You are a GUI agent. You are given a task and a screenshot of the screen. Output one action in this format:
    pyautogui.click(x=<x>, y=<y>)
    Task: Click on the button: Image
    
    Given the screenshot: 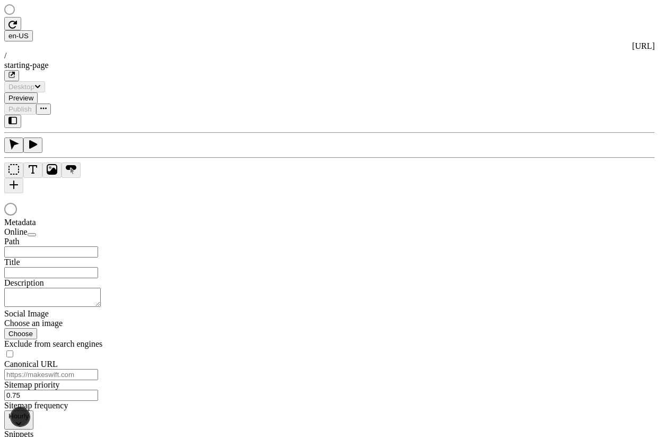 What is the action you would take?
    pyautogui.click(x=52, y=170)
    